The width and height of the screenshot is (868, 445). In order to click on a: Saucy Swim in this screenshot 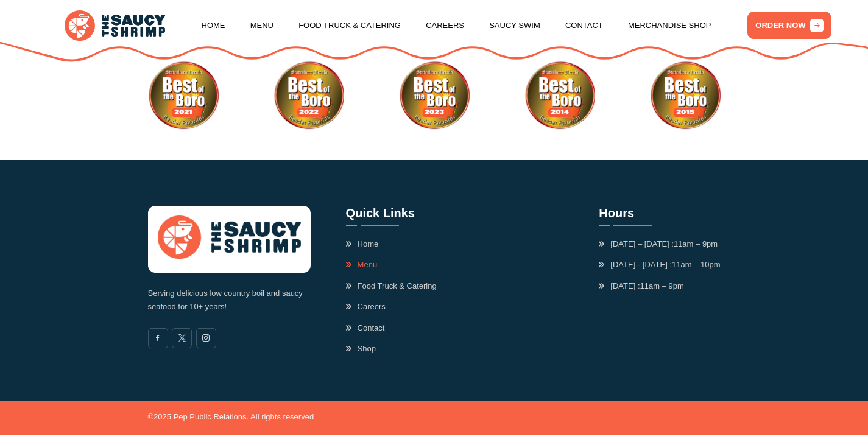, I will do `click(515, 25)`.